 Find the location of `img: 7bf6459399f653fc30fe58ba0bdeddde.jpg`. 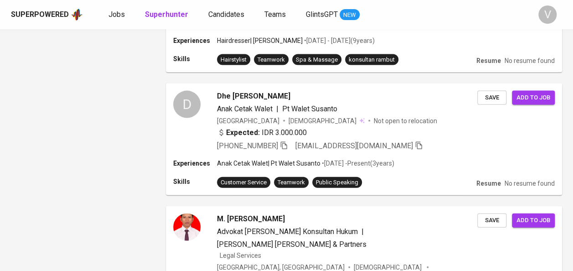

img: 7bf6459399f653fc30fe58ba0bdeddde.jpg is located at coordinates (187, 227).